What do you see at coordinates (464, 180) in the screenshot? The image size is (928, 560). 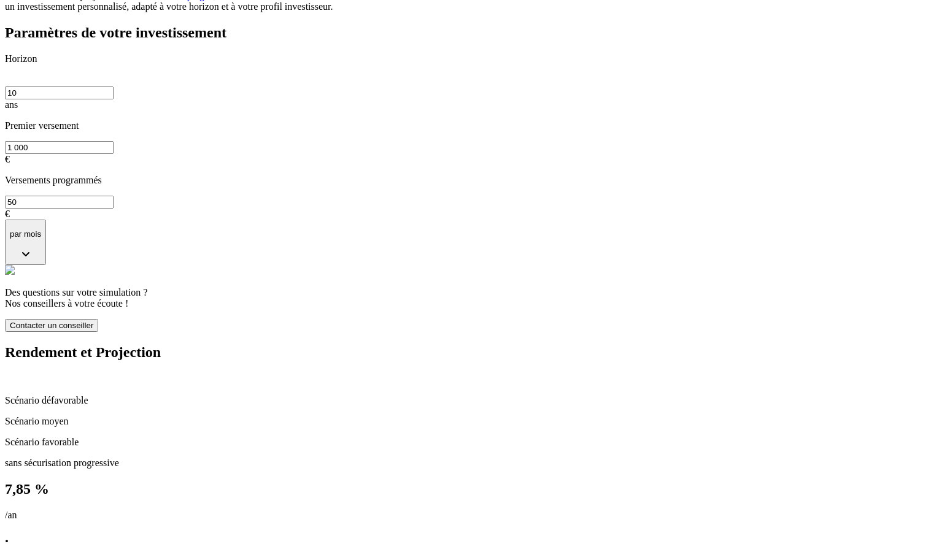 I see `p: Versements programmés` at bounding box center [464, 180].